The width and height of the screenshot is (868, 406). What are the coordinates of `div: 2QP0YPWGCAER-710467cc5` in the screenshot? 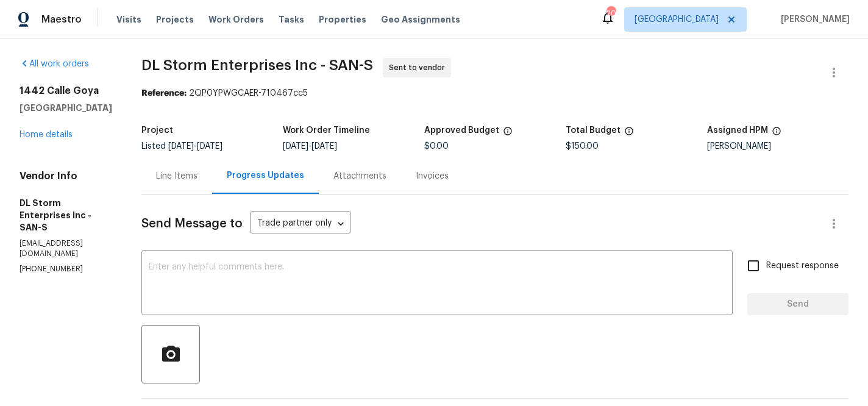 It's located at (495, 93).